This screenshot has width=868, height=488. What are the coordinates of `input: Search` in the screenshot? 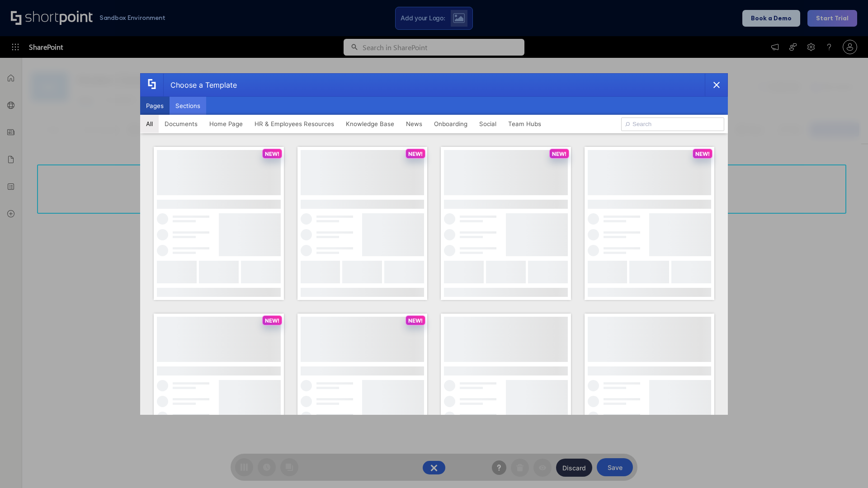 It's located at (673, 125).